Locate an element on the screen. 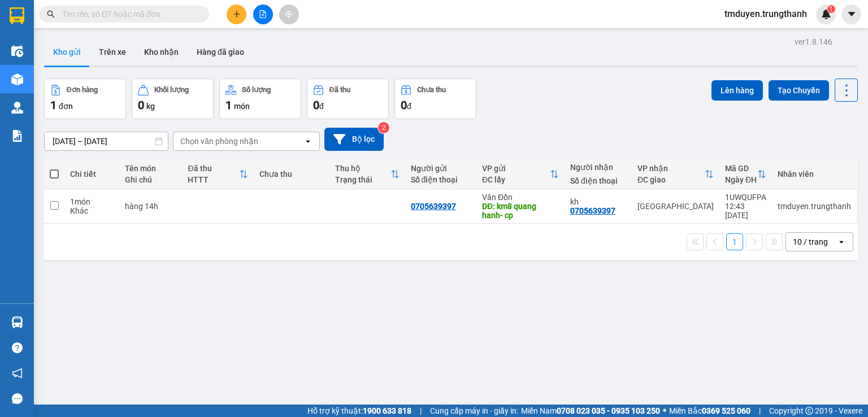  button: Đơn hàng1đơn is located at coordinates (85, 99).